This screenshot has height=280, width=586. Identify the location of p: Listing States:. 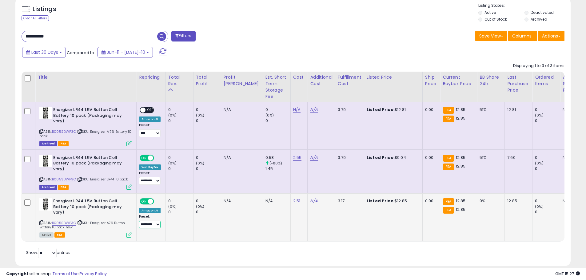
(525, 6).